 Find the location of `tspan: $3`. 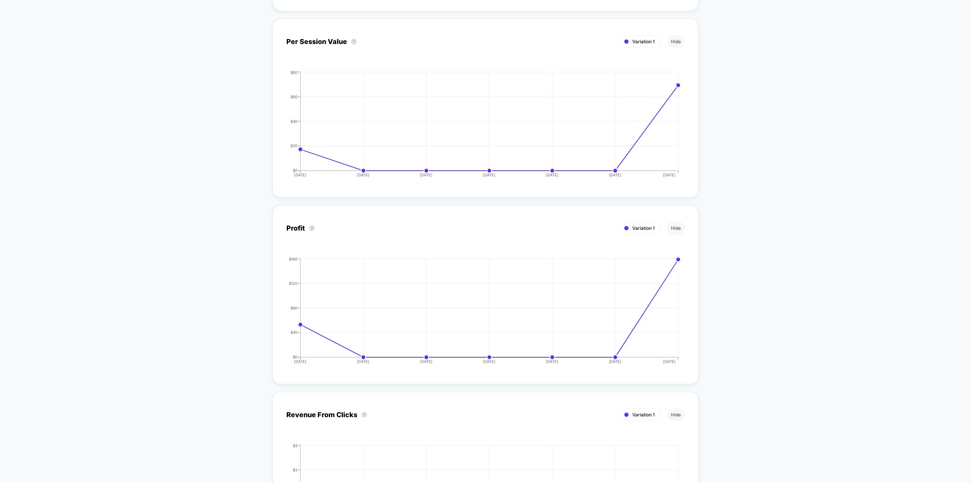

tspan: $3 is located at coordinates (295, 470).